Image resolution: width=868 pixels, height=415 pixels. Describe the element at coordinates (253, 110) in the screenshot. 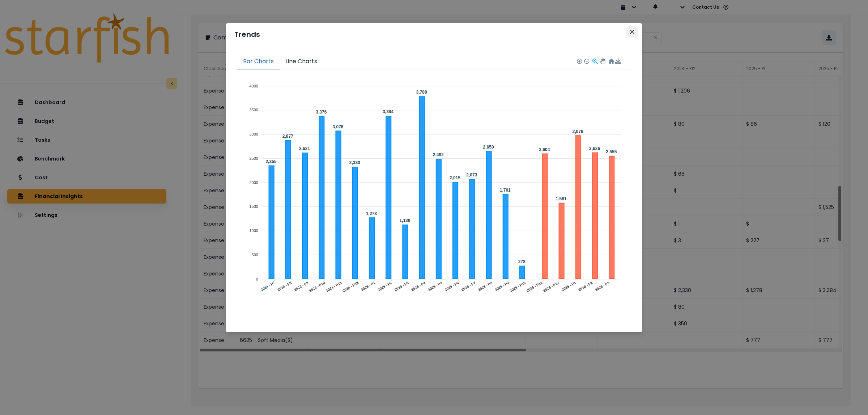

I see `tspan: 3500` at that location.